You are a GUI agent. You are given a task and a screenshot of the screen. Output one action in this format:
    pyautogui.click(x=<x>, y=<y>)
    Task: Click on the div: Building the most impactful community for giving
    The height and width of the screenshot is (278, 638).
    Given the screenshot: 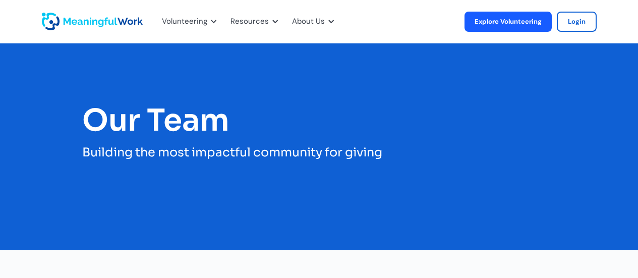 What is the action you would take?
    pyautogui.click(x=319, y=152)
    